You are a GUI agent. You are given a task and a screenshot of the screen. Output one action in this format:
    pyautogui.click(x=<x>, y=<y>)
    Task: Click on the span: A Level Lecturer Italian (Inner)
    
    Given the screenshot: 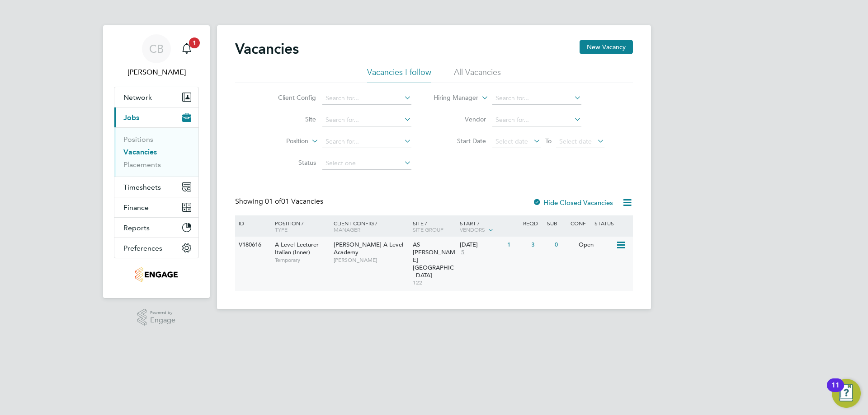 What is the action you would take?
    pyautogui.click(x=297, y=249)
    